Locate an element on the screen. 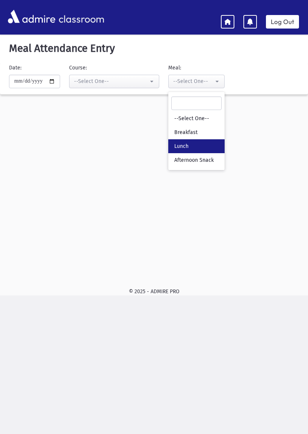 This screenshot has height=434, width=308. span: classroom is located at coordinates (81, 17).